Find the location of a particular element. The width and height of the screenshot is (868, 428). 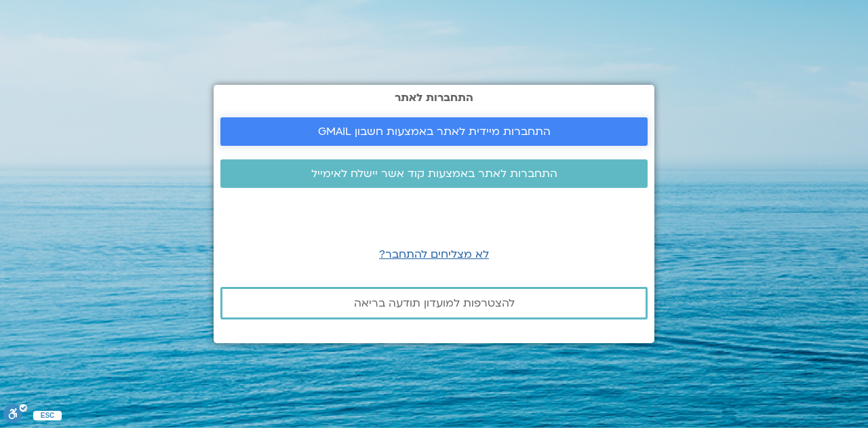

span: לא מצליחים להתחבר? is located at coordinates (434, 255).